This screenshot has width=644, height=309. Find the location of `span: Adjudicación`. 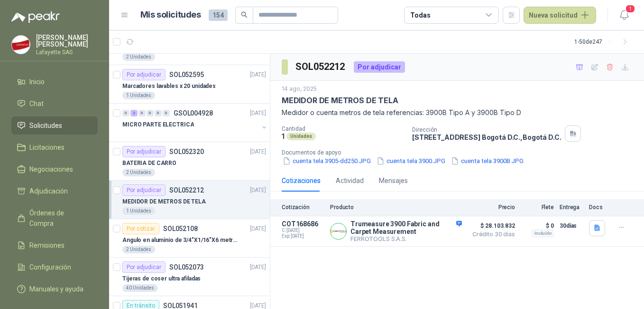

span: Adjudicación is located at coordinates (48, 191).